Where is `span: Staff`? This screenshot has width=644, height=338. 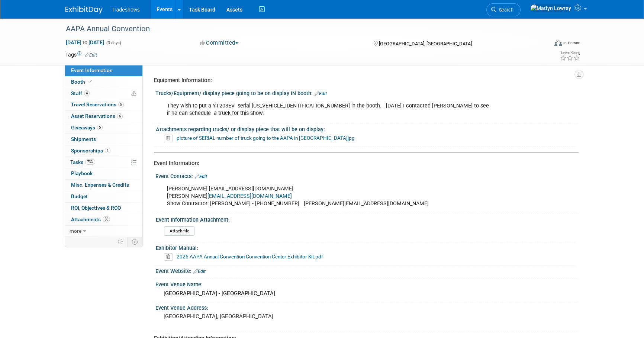
span: Staff is located at coordinates (80, 93).